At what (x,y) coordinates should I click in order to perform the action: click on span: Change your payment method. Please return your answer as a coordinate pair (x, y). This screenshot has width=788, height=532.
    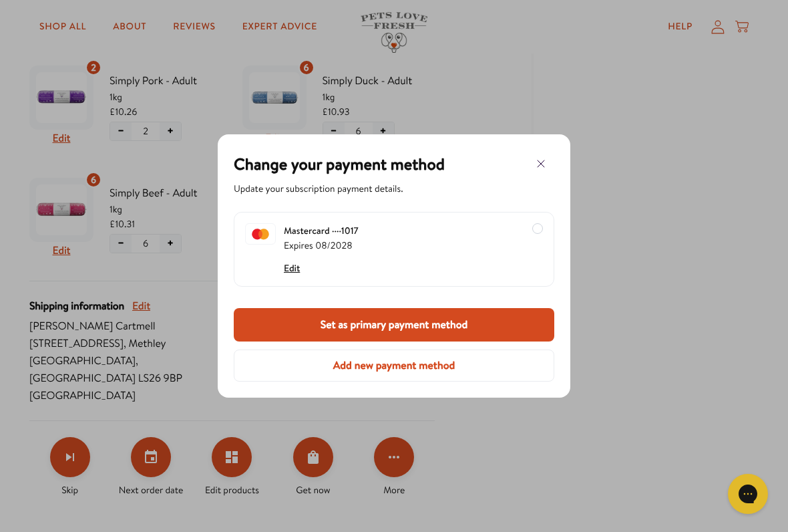
    Looking at the image, I should click on (339, 164).